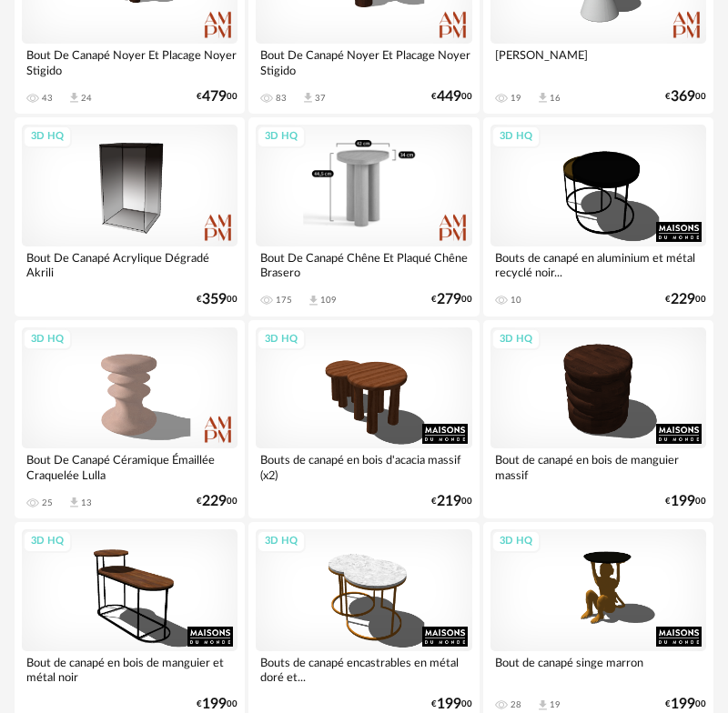 The width and height of the screenshot is (728, 713). What do you see at coordinates (47, 503) in the screenshot?
I see `div: 25` at bounding box center [47, 503].